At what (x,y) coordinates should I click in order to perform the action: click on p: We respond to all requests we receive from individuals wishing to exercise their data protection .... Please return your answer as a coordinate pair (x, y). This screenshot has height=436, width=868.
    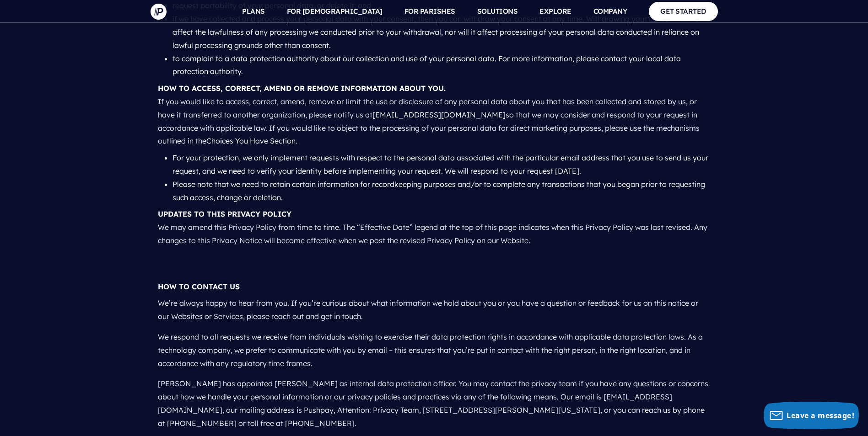
    Looking at the image, I should click on (434, 350).